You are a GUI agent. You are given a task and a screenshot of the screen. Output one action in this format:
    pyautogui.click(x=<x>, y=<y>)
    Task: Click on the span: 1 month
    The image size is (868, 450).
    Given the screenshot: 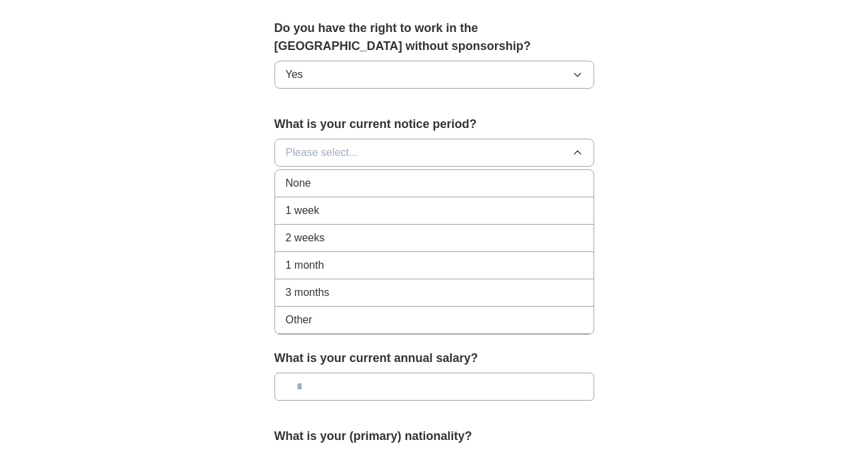 What is the action you would take?
    pyautogui.click(x=305, y=265)
    